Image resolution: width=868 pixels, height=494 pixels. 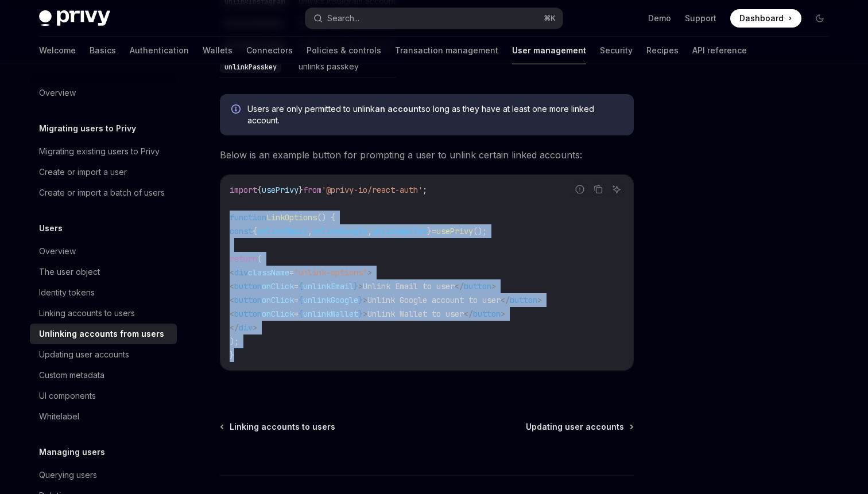 I want to click on div: UI components, so click(x=67, y=396).